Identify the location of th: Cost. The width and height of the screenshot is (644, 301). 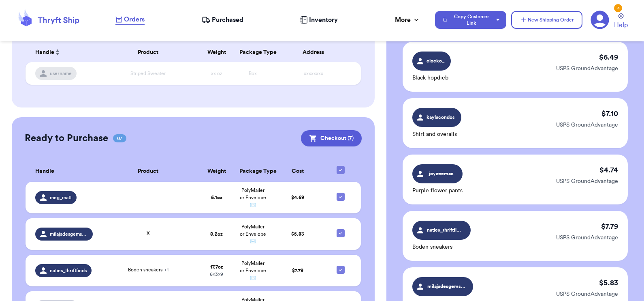
(298, 171).